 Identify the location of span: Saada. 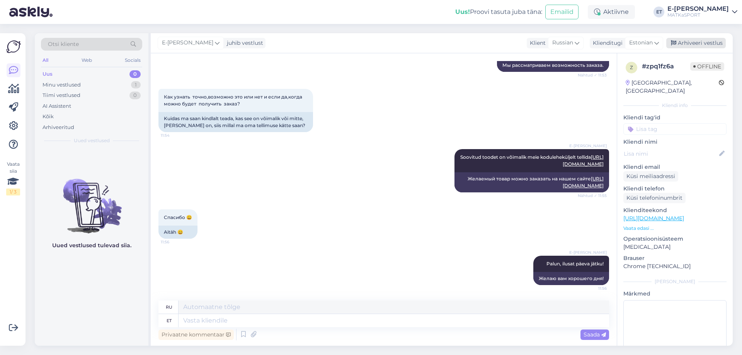
(595, 335).